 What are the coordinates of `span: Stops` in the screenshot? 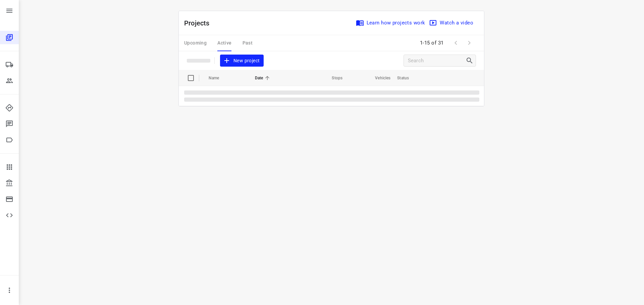 It's located at (333, 78).